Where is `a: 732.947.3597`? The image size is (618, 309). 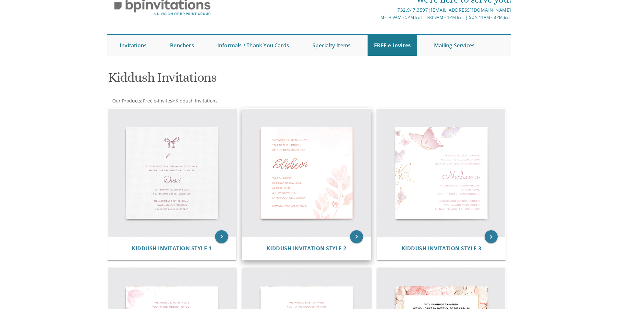 a: 732.947.3597 is located at coordinates (413, 10).